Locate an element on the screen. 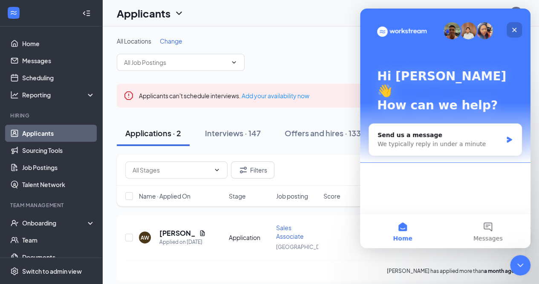 Image resolution: width=539 pixels, height=284 pixels. svg: Document is located at coordinates (203, 233).